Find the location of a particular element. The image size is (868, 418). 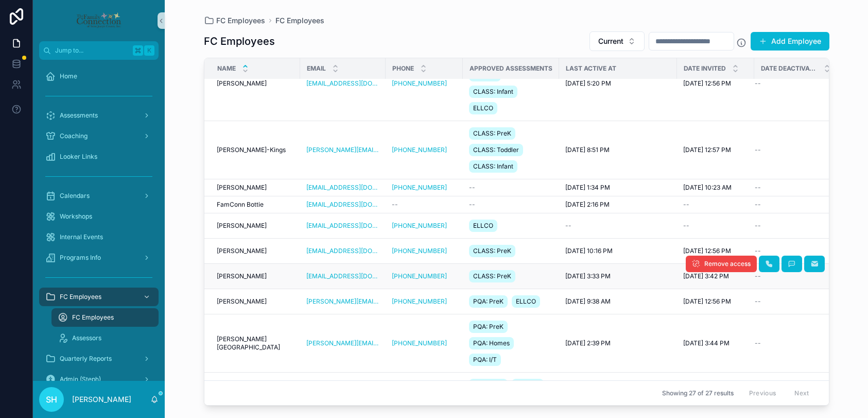

span: Showing 27 of 27 results is located at coordinates (698, 393).